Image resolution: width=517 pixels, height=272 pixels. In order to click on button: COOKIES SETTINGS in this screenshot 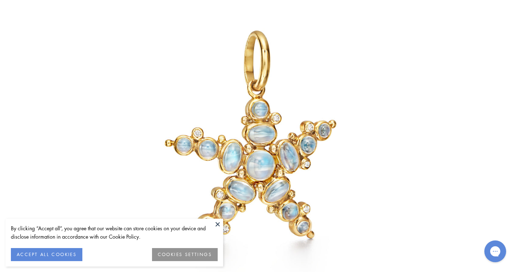, I will do `click(185, 255)`.